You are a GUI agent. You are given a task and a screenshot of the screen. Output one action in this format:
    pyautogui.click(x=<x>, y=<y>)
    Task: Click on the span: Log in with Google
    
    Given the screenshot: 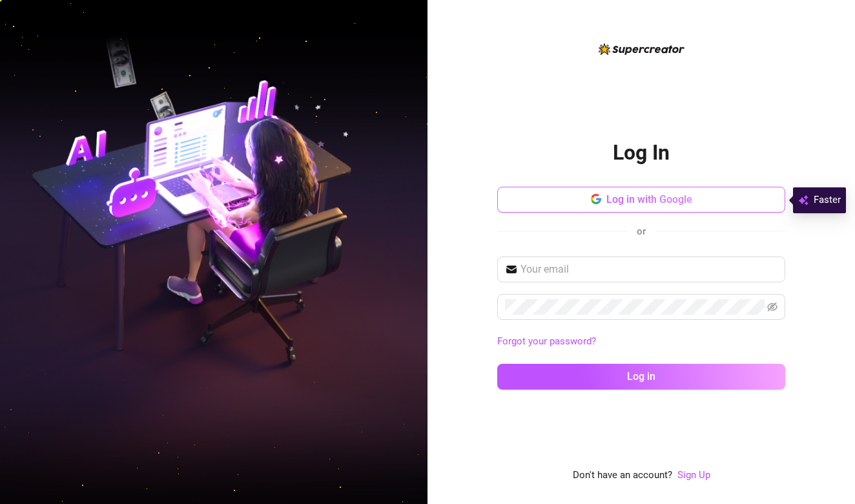 What is the action you would take?
    pyautogui.click(x=649, y=199)
    